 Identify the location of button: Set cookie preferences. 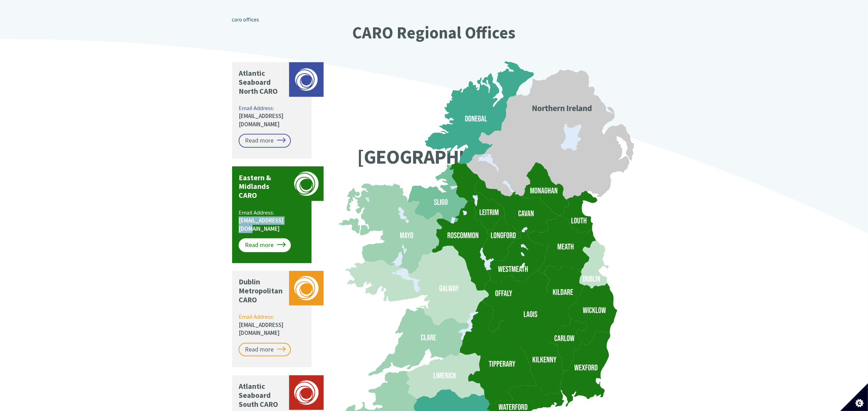
(854, 397).